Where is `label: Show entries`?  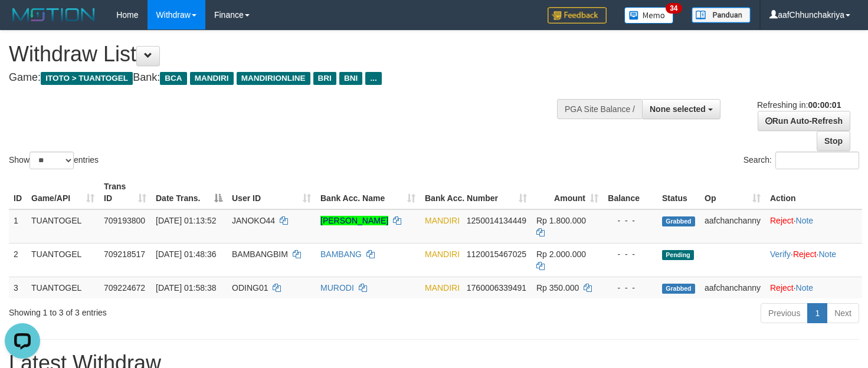 label: Show entries is located at coordinates (54, 160).